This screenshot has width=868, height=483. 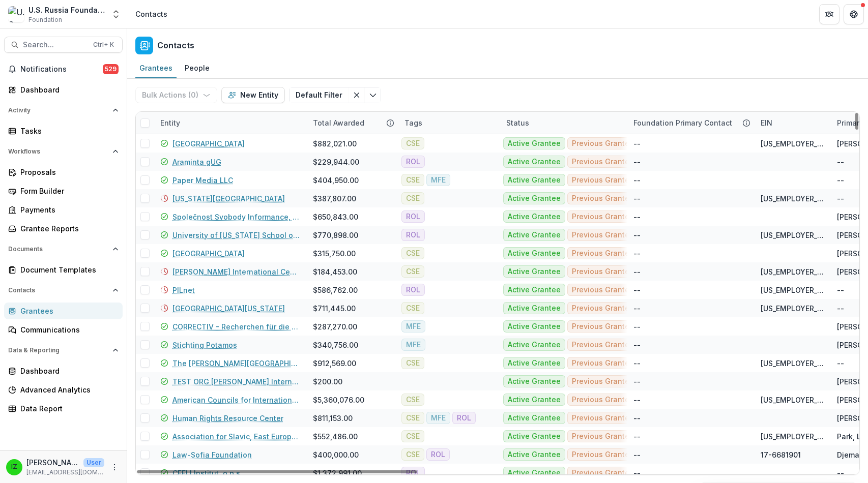 What do you see at coordinates (849, 436) in the screenshot?
I see `div: Park, L` at bounding box center [849, 436].